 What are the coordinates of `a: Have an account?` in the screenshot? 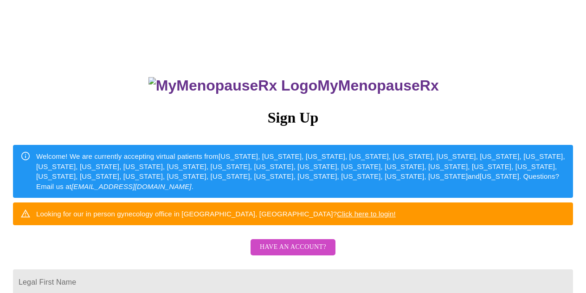 It's located at (293, 253).